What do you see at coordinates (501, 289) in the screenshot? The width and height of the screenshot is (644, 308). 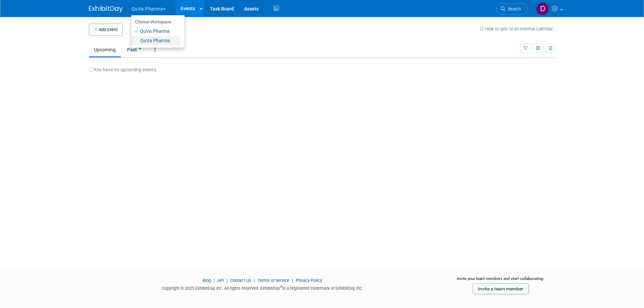 I see `a: Invite a team member` at bounding box center [501, 289].